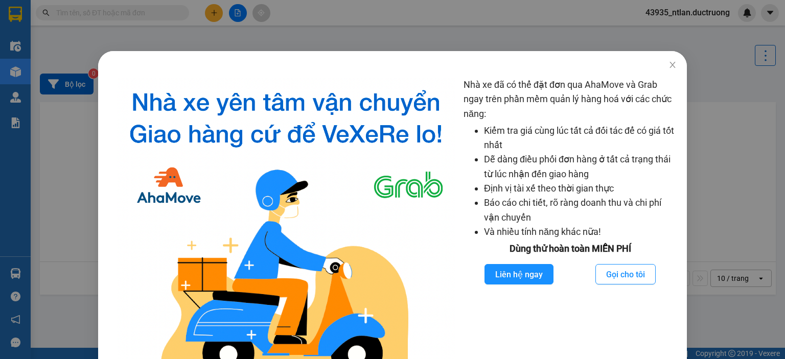 This screenshot has height=359, width=785. What do you see at coordinates (580, 167) in the screenshot?
I see `li: Dễ dàng điều phối đơn hàng ở tất cả trạng thái từ lúc nhận đến giao hàng` at bounding box center [580, 167].